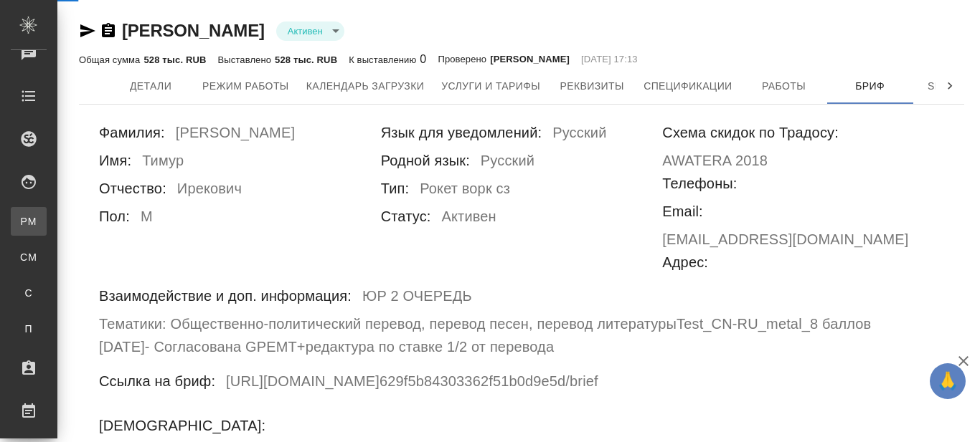 The width and height of the screenshot is (980, 442). Describe the element at coordinates (108, 31) in the screenshot. I see `button: Скопировать ссылку` at that location.